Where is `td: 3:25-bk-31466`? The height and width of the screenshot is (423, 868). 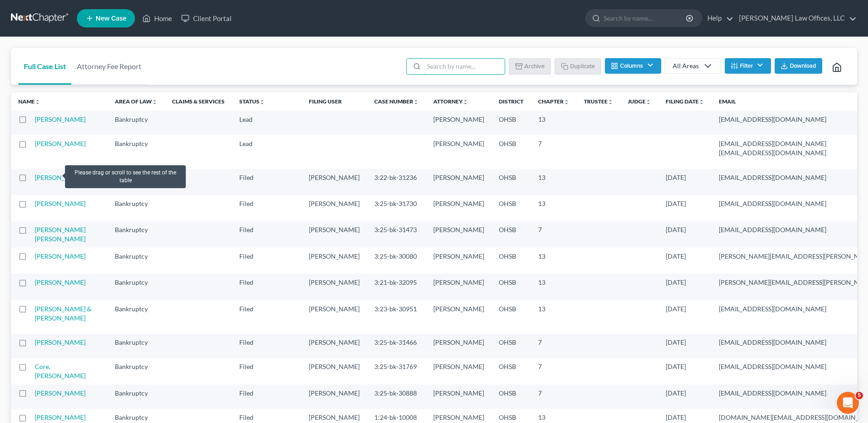 td: 3:25-bk-31466 is located at coordinates (396, 346).